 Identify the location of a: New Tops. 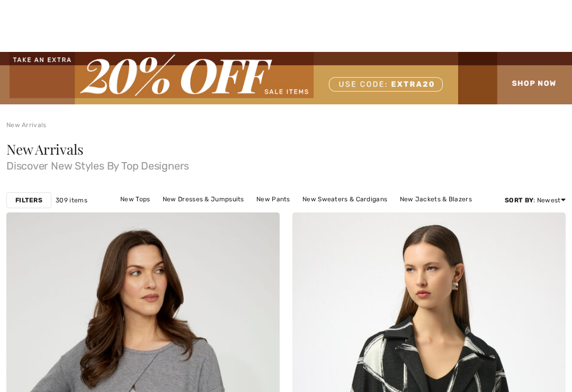
(135, 199).